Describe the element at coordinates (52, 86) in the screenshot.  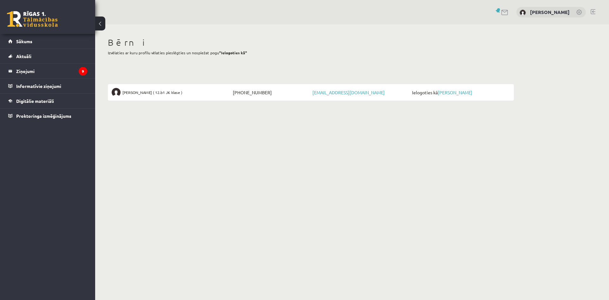
I see `legend: Informatīvie ziņojumi` at that location.